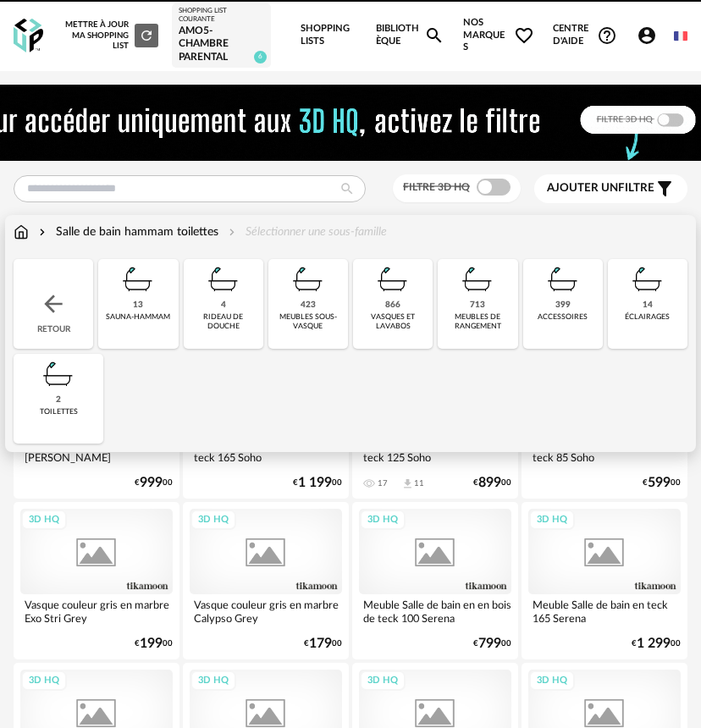  Describe the element at coordinates (221, 44) in the screenshot. I see `div: AMO5-Chambre parental` at that location.